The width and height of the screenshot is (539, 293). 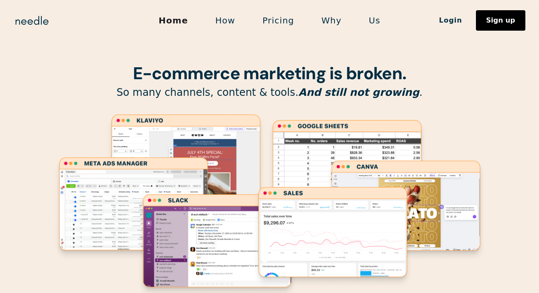 I want to click on a: Home, so click(x=173, y=20).